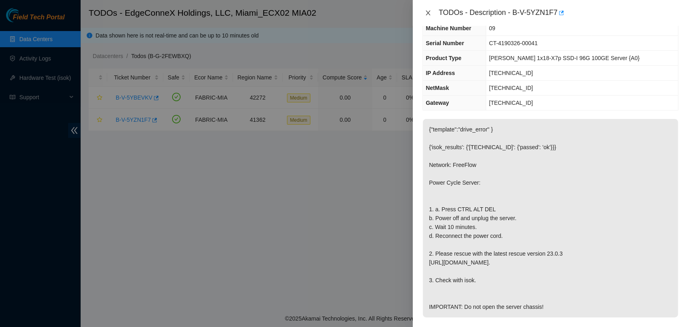 The width and height of the screenshot is (688, 327). I want to click on span: Gateway, so click(437, 103).